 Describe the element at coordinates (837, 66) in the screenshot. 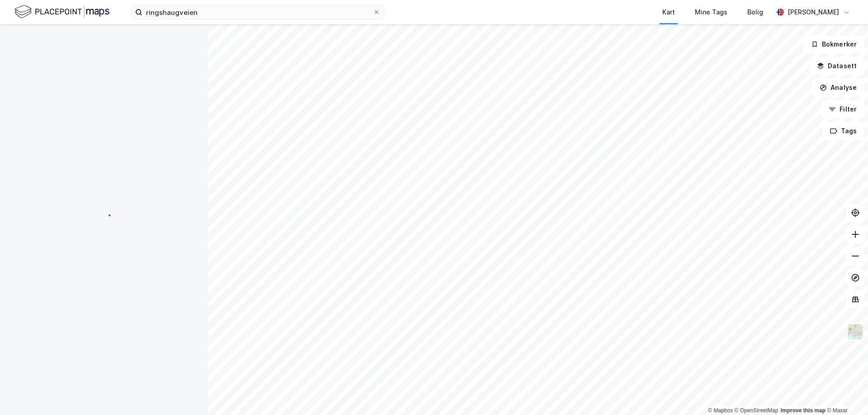

I see `button: Datasett` at that location.